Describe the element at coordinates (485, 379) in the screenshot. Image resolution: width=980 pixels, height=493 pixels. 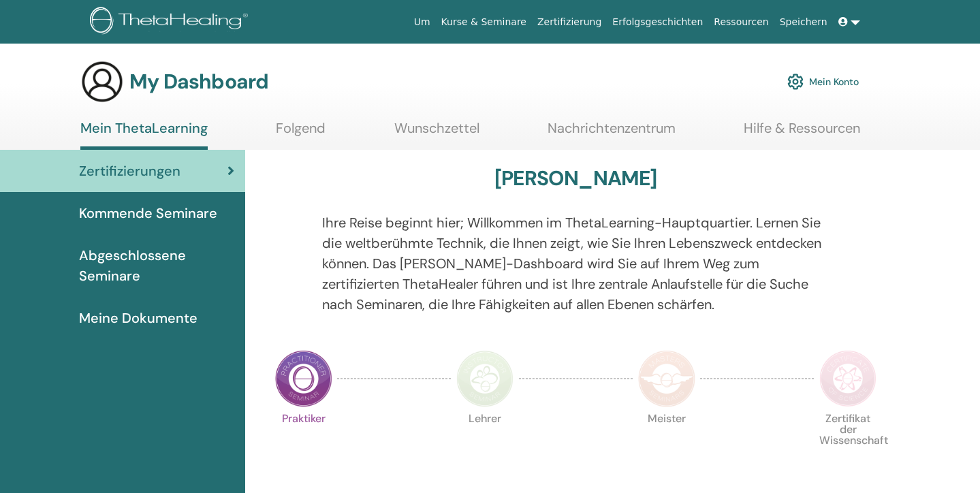
I see `img: Instructor` at that location.